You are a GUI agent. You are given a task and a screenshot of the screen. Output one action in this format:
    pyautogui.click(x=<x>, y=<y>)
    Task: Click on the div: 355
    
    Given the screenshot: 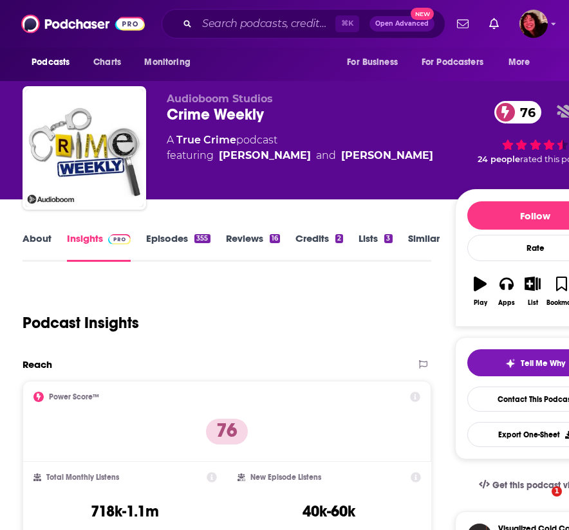 What is the action you would take?
    pyautogui.click(x=202, y=239)
    